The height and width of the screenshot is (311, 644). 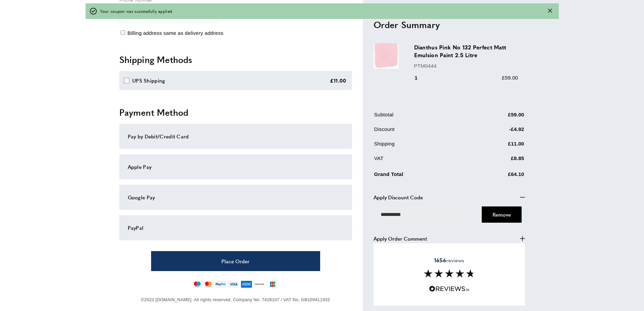 What do you see at coordinates (149, 80) in the screenshot?
I see `div: UPS Shipping` at bounding box center [149, 80].